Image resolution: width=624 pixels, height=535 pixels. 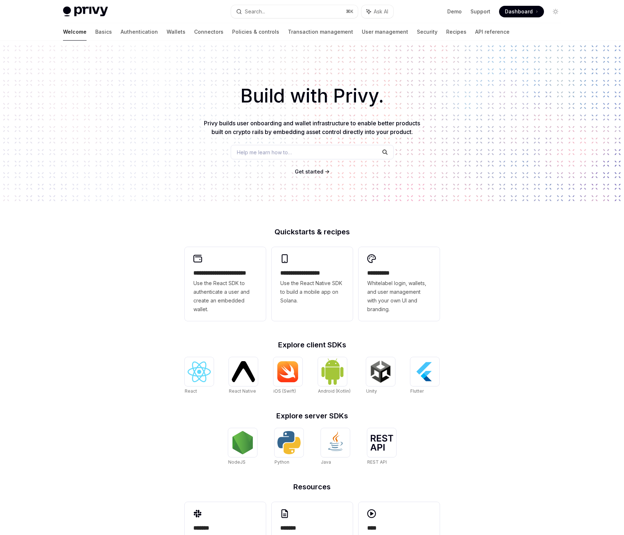 I want to click on span: REST API, so click(x=377, y=462).